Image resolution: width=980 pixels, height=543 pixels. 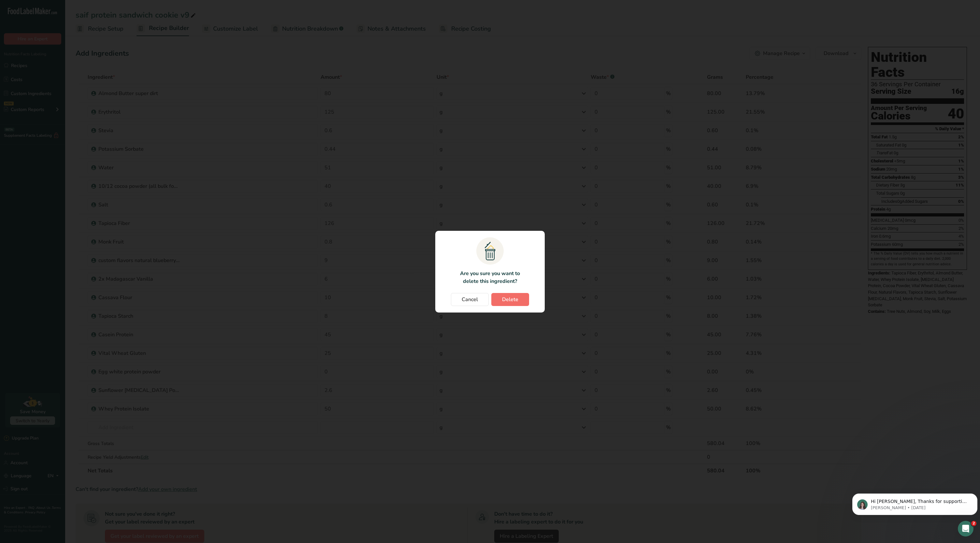 I want to click on p: Message from Maria, sent 1w ago, so click(x=71, y=28).